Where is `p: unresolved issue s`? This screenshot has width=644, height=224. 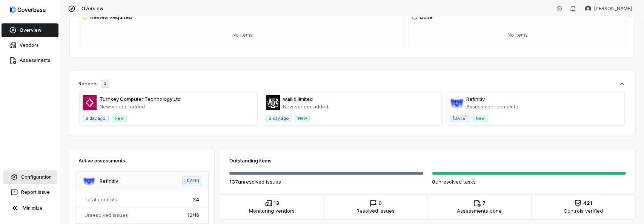
p: unresolved issue s is located at coordinates (326, 182).